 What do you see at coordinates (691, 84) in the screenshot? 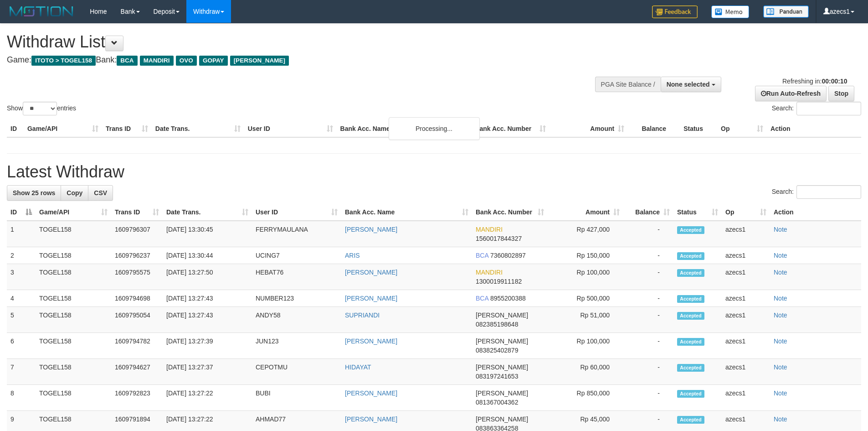
I see `button: None selected` at bounding box center [691, 84].